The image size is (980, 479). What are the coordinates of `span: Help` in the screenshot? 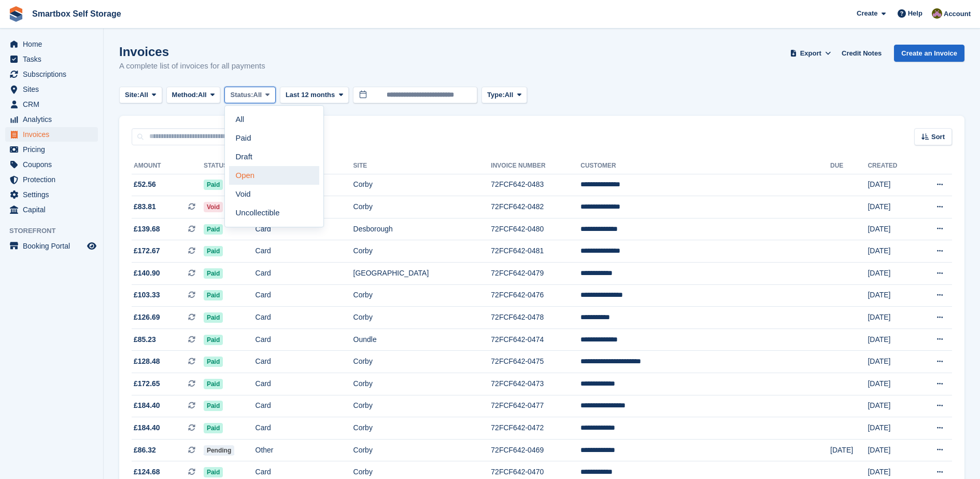 It's located at (915, 14).